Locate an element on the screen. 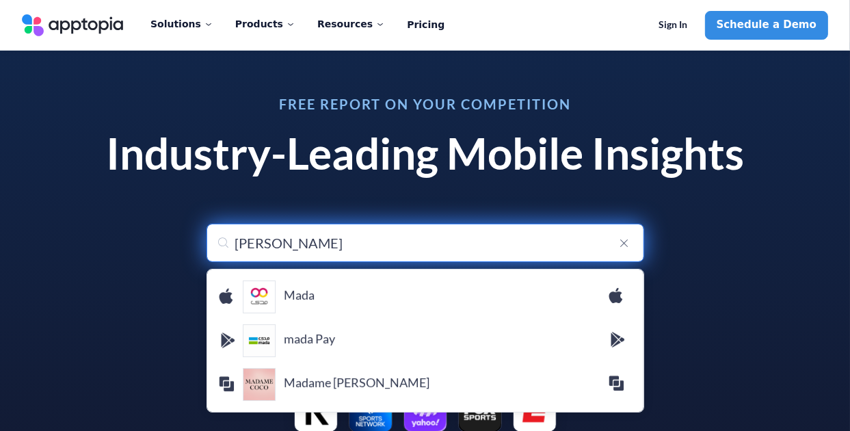  a: Mada iconMada is located at coordinates (425, 297).